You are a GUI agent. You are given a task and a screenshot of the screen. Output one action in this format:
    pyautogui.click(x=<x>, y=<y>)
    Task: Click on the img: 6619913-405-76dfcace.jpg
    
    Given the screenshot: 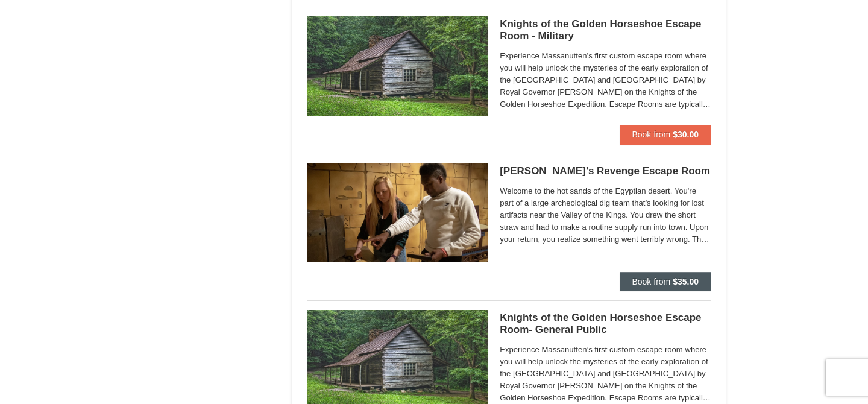 What is the action you would take?
    pyautogui.click(x=398, y=213)
    